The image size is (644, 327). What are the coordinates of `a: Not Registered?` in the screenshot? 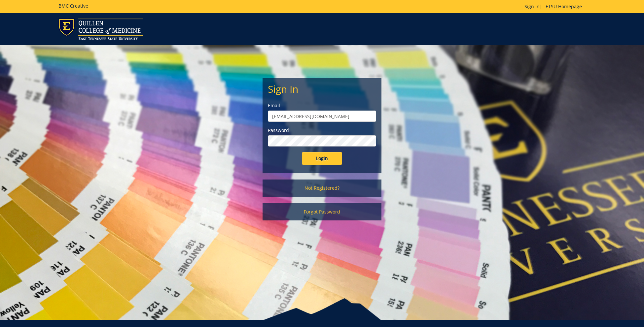 It's located at (322, 188).